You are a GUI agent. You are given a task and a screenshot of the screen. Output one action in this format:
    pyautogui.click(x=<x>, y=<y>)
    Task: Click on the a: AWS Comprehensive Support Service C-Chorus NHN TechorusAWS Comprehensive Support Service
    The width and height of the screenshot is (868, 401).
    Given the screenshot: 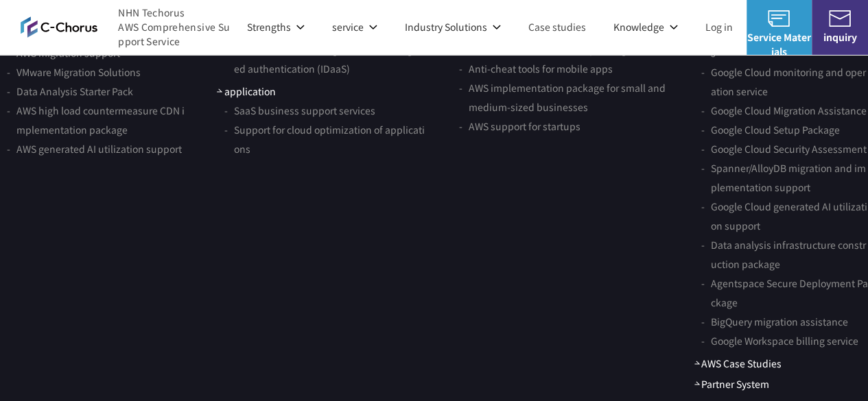 What is the action you would take?
    pyautogui.click(x=127, y=27)
    